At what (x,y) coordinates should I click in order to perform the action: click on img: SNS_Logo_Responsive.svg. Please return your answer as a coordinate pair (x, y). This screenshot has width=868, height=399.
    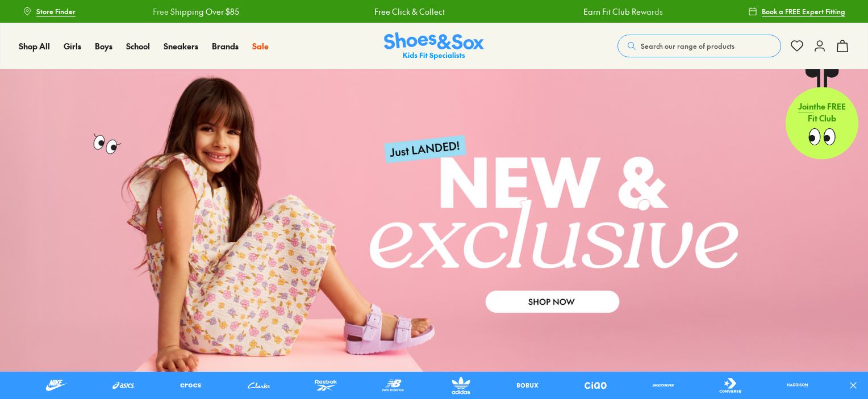
    Looking at the image, I should click on (434, 46).